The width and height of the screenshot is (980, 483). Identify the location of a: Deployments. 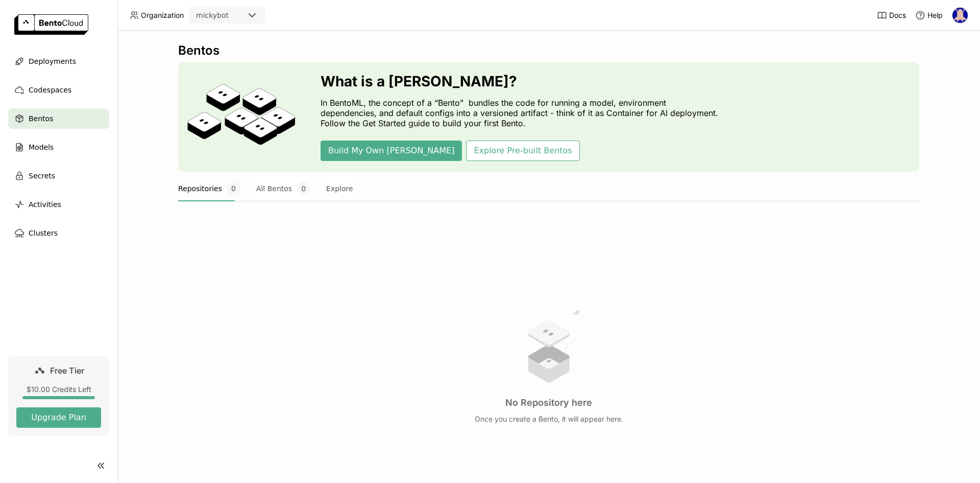
(59, 61).